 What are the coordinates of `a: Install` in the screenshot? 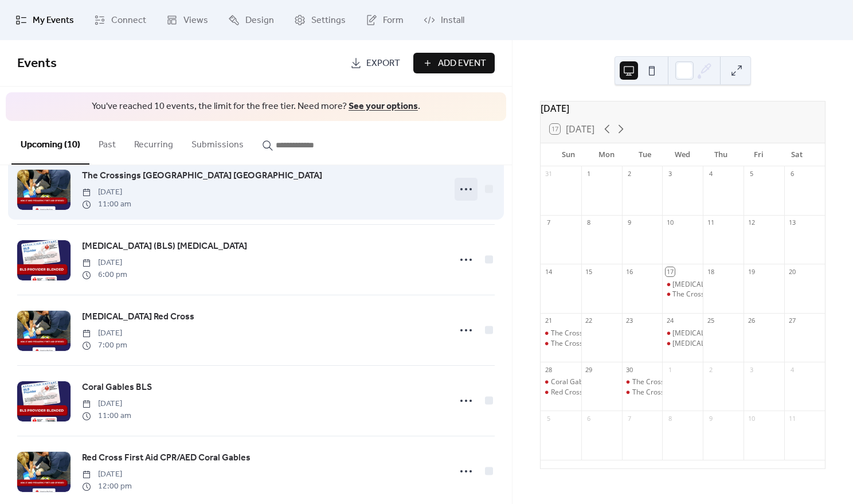 It's located at (444, 20).